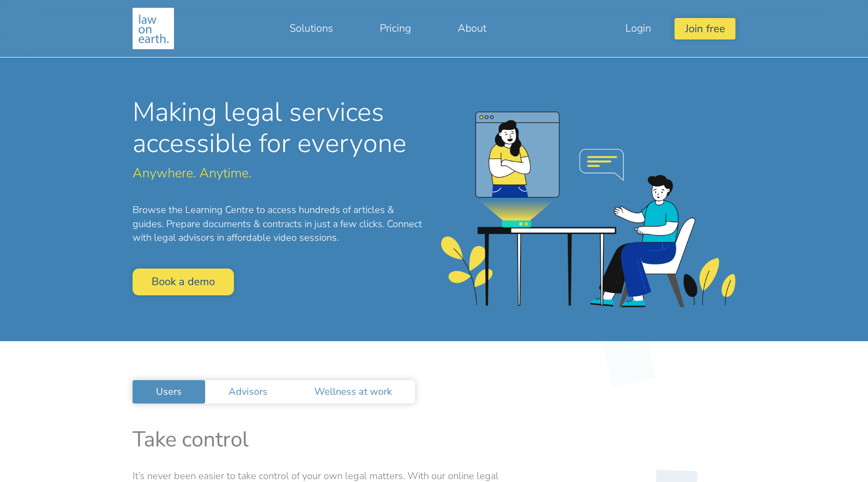 This screenshot has height=482, width=868. What do you see at coordinates (279, 173) in the screenshot?
I see `p: Anywhere. Anytime.` at bounding box center [279, 173].